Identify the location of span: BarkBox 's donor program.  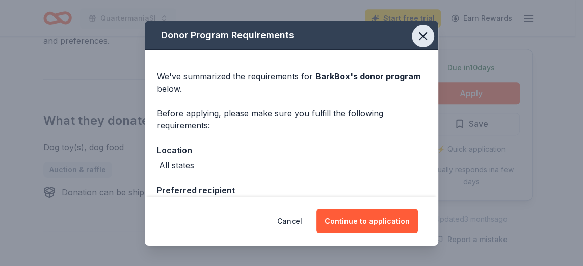
(368, 76).